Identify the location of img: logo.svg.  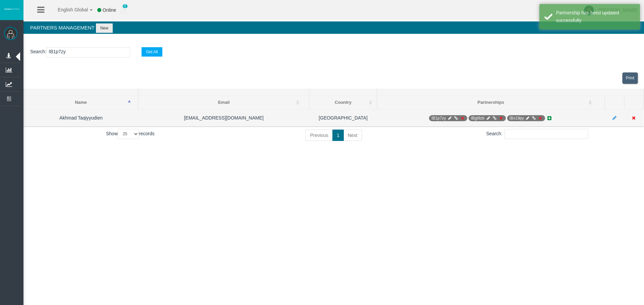
(12, 9).